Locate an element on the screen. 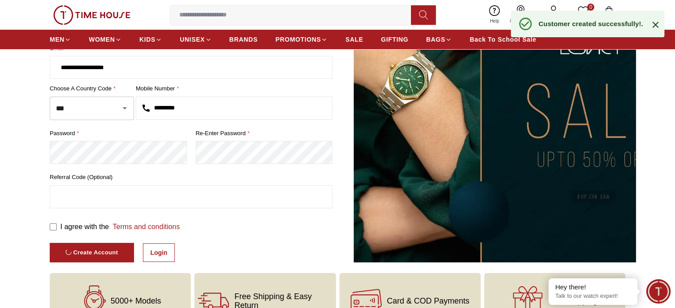  a: KIDS is located at coordinates (150, 39).